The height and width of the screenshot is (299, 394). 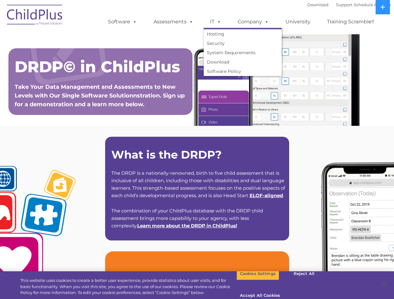 I want to click on span: The DRDP is a nationally-renowned, birth to five child assessment that is inclusive of all childr..., so click(x=198, y=184).